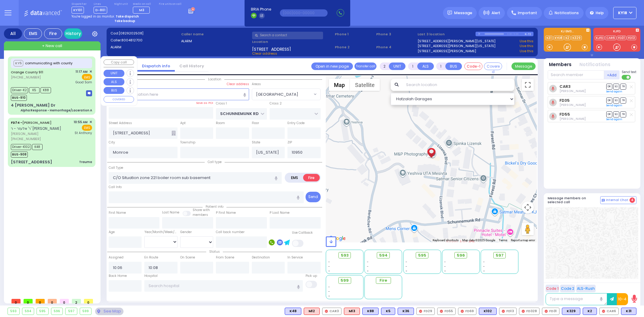  Describe the element at coordinates (611, 38) in the screenshot. I see `a: CAR6` at that location.